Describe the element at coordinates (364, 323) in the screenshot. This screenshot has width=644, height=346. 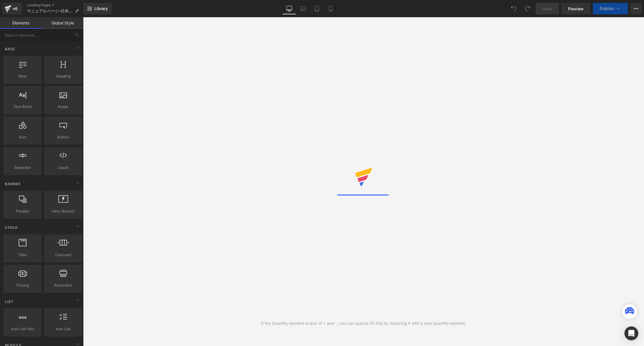
I see `div: If the Quantity element is lack of + and -, you can quickly fix this by replacing it with a new Q...` at that location.